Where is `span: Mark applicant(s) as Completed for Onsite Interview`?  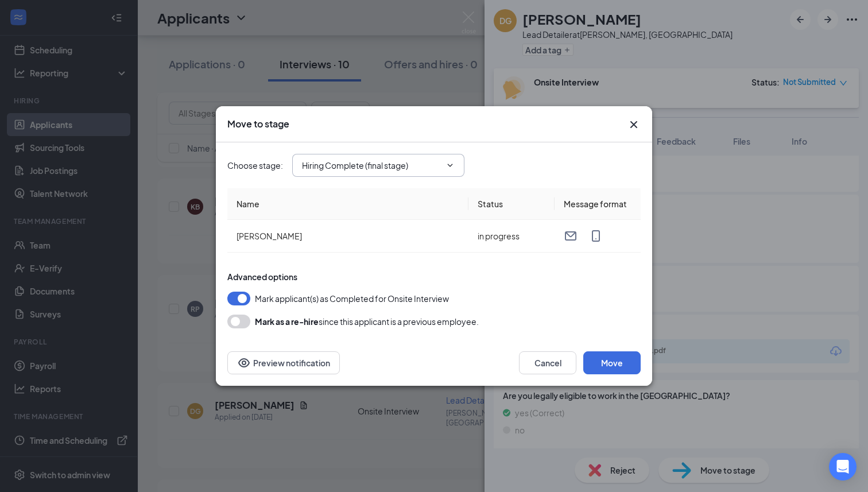
span: Mark applicant(s) as Completed for Onsite Interview is located at coordinates (352, 299).